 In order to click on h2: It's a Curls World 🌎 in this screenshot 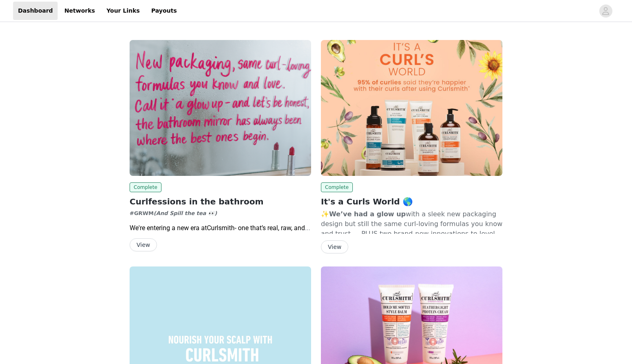, I will do `click(411, 202)`.